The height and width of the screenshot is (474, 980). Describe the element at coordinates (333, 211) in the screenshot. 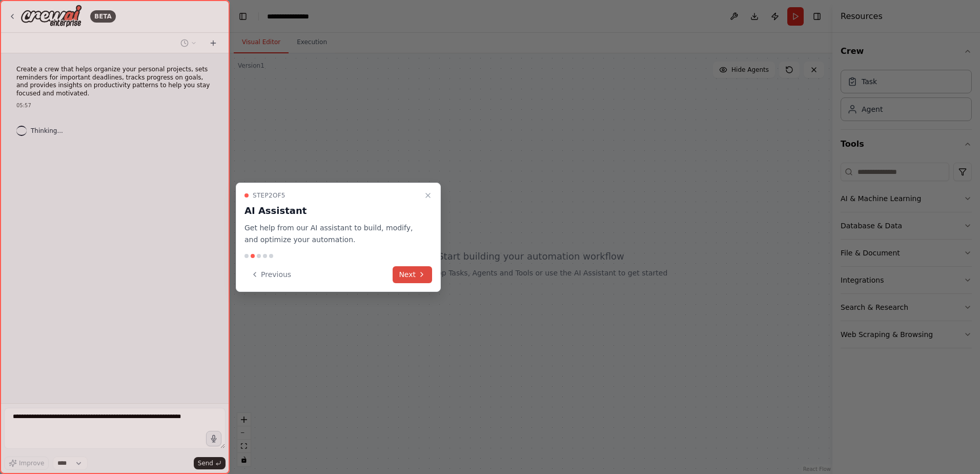

I see `h3: AI Assistant` at that location.